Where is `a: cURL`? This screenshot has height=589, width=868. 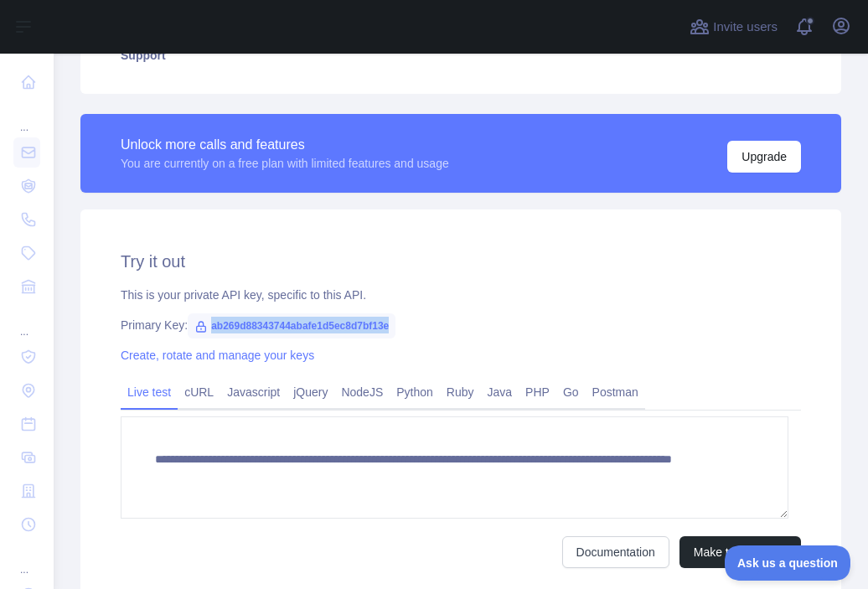 a: cURL is located at coordinates (199, 392).